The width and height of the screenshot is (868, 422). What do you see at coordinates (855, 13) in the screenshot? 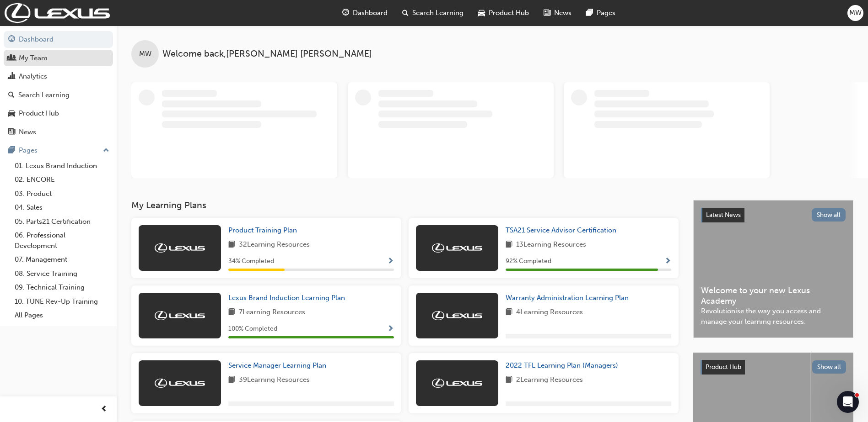
I see `button: MW` at bounding box center [855, 13].